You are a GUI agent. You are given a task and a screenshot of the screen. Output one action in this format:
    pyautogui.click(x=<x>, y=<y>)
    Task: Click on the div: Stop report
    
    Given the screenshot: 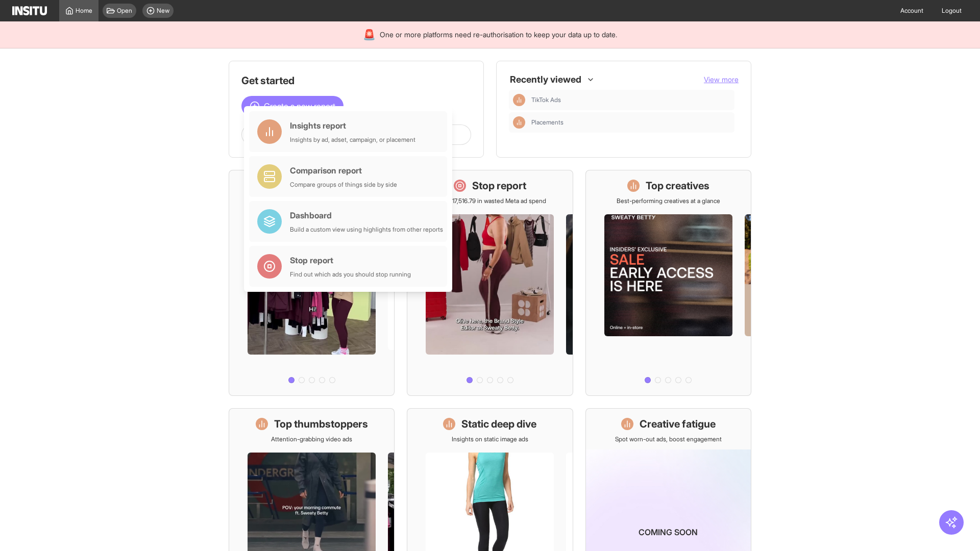 What is the action you would take?
    pyautogui.click(x=350, y=260)
    